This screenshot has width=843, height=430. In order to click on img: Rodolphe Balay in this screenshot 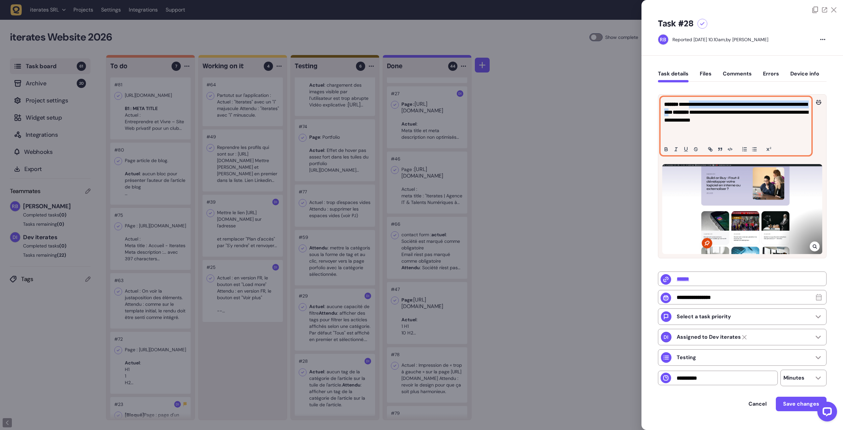, I will do `click(663, 40)`.